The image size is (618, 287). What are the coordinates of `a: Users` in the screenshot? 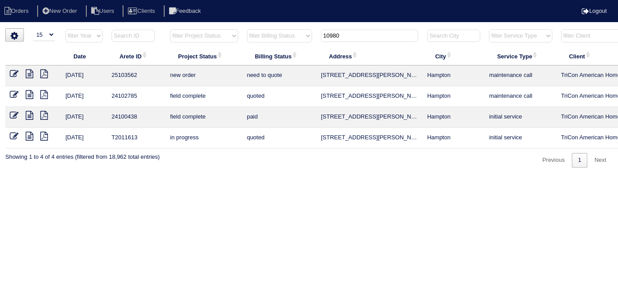 It's located at (104, 11).